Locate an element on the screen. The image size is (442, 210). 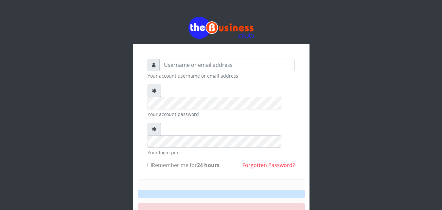
input: Remember me for24 hours is located at coordinates (150, 165).